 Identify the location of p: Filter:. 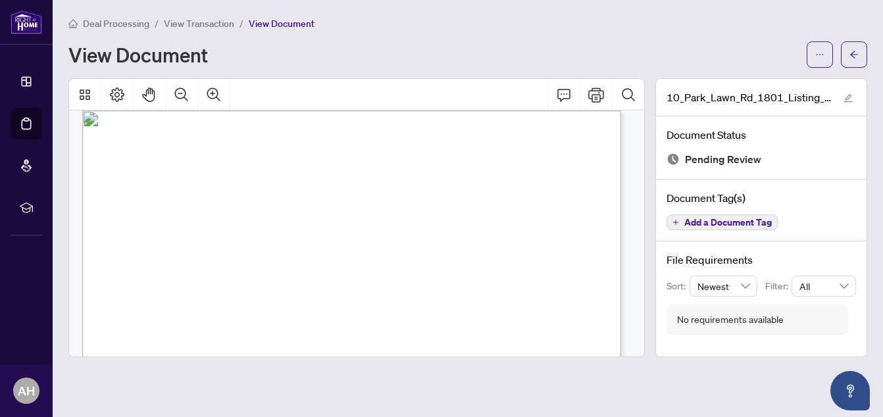
(779, 286).